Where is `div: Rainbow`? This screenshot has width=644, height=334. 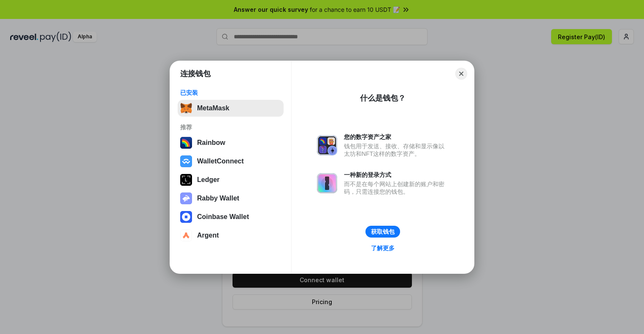 div: Rainbow is located at coordinates (211, 143).